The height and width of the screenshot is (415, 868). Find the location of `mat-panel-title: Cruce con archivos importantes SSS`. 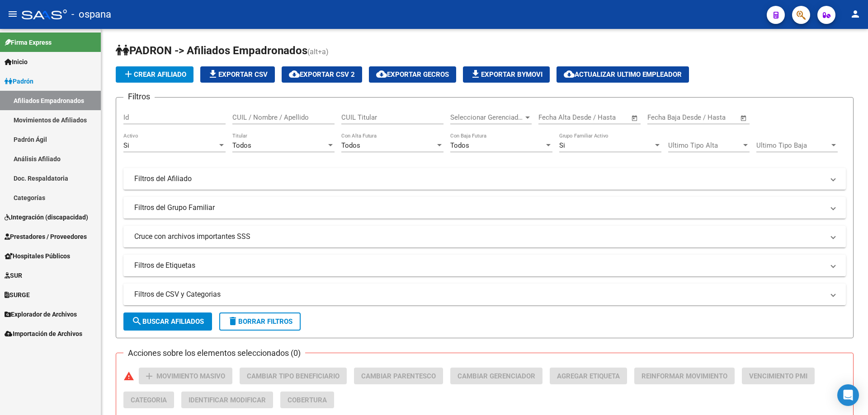

mat-panel-title: Cruce con archivos importantes SSS is located at coordinates (479, 237).